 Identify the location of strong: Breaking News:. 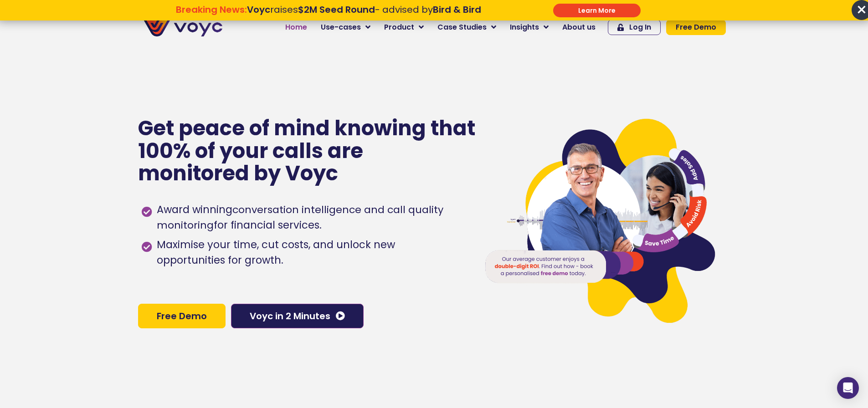
(212, 10).